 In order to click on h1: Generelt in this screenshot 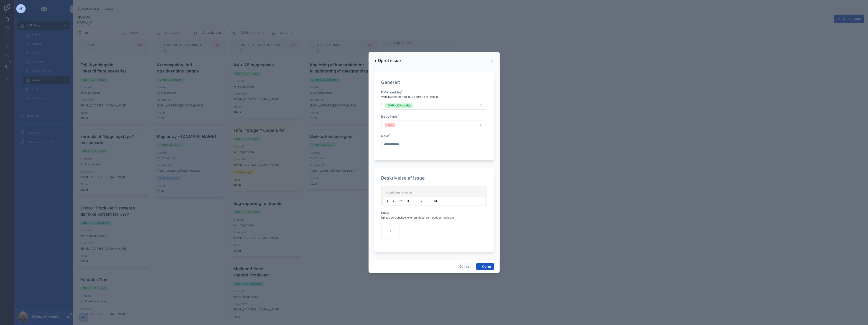, I will do `click(391, 82)`.